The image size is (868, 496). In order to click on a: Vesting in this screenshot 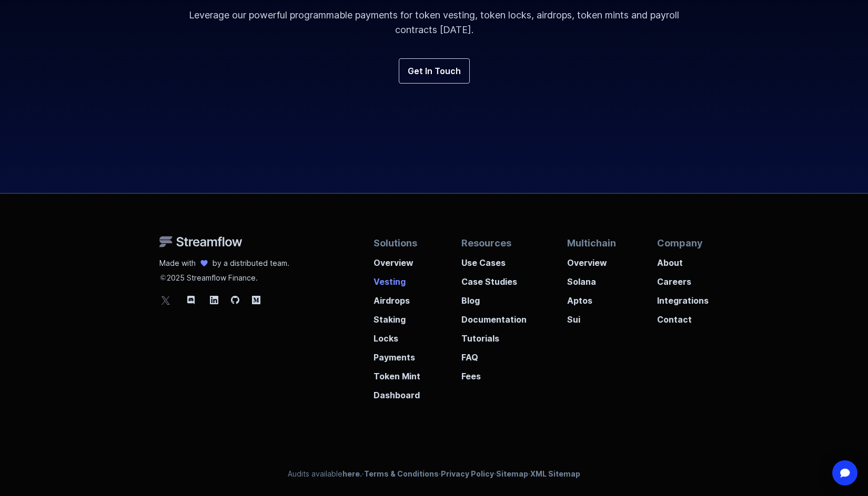, I will do `click(397, 279)`.